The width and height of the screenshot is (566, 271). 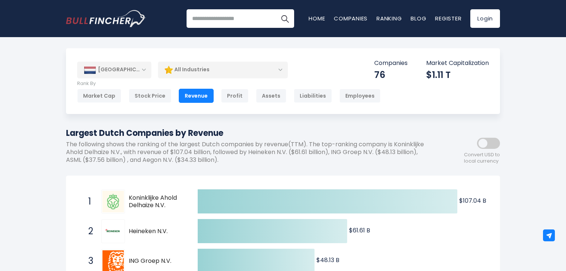 What do you see at coordinates (113, 201) in the screenshot?
I see `img: Koninklijke Ahold Delhaize N.V.` at bounding box center [113, 201].